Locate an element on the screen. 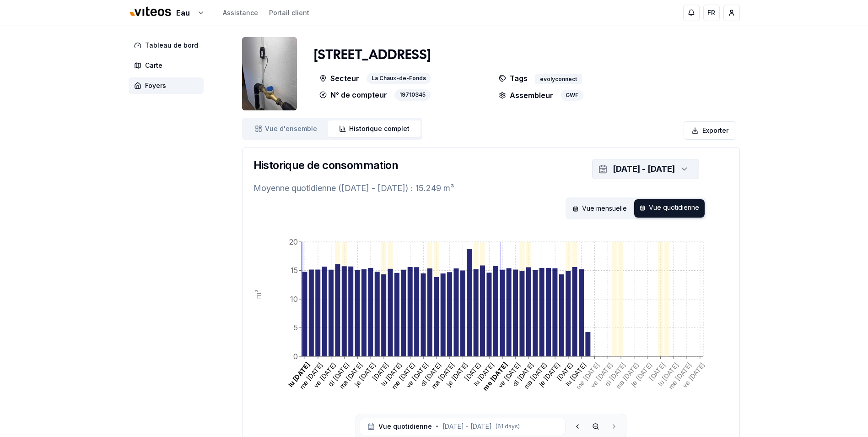 The width and height of the screenshot is (868, 437). span: Tableau de bord is located at coordinates (172, 45).